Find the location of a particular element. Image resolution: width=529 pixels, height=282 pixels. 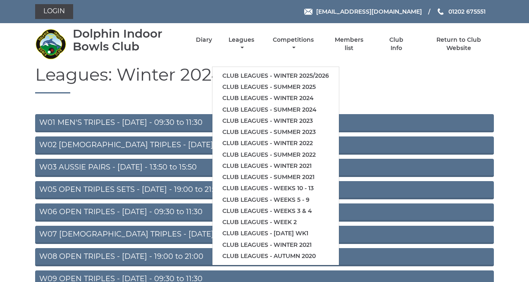

a: Club leagues - Weeks 3 & 4 is located at coordinates (275, 211).